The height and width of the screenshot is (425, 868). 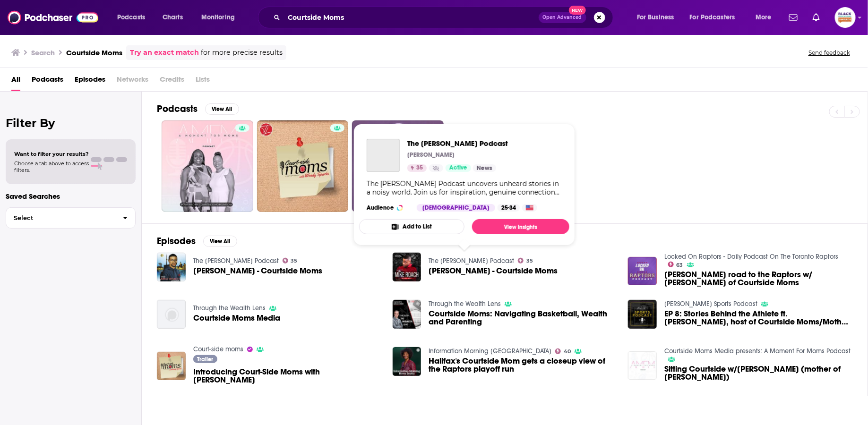 I want to click on span: Courtside Moms: Navigating Basketball, Wealth and Parenting, so click(x=523, y=318).